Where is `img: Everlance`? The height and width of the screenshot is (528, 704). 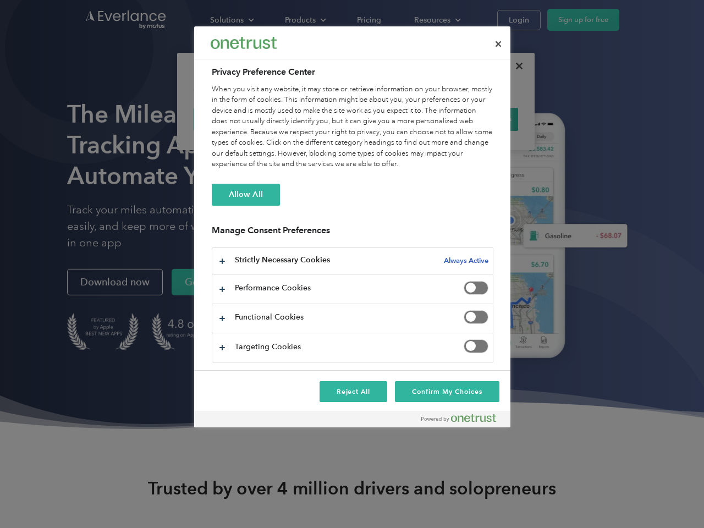 img: Everlance is located at coordinates (244, 42).